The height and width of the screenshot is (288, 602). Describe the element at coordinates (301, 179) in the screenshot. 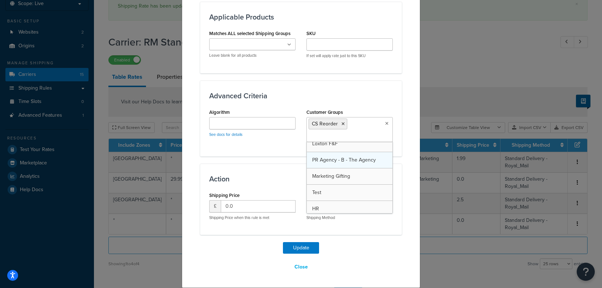

I see `h3: Action` at that location.